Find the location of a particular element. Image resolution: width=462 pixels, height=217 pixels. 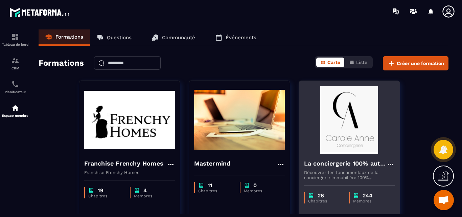

h2: Formations is located at coordinates (61, 63).